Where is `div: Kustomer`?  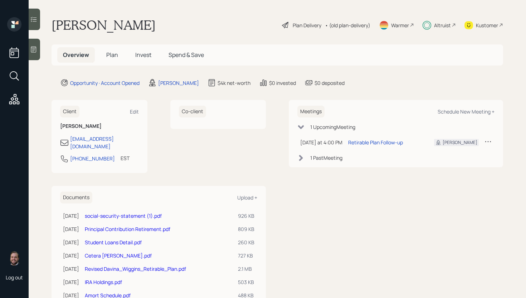
div: Kustomer is located at coordinates (487, 25).